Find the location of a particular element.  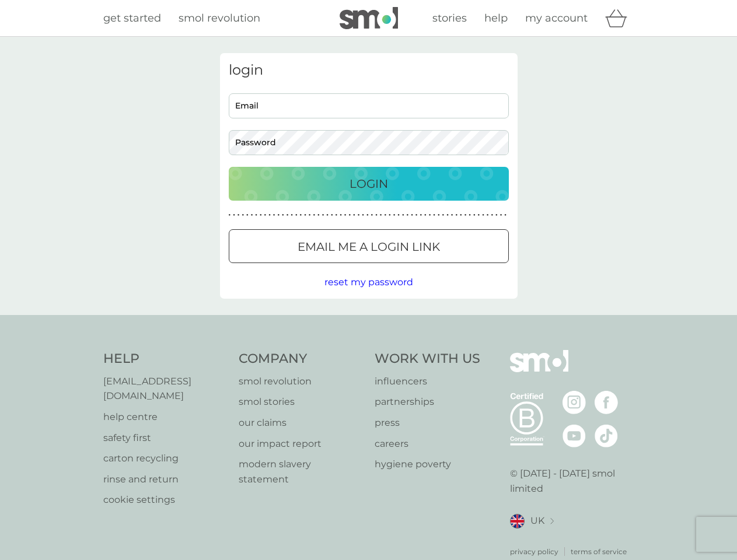

p: cookie settings is located at coordinates (165, 500).